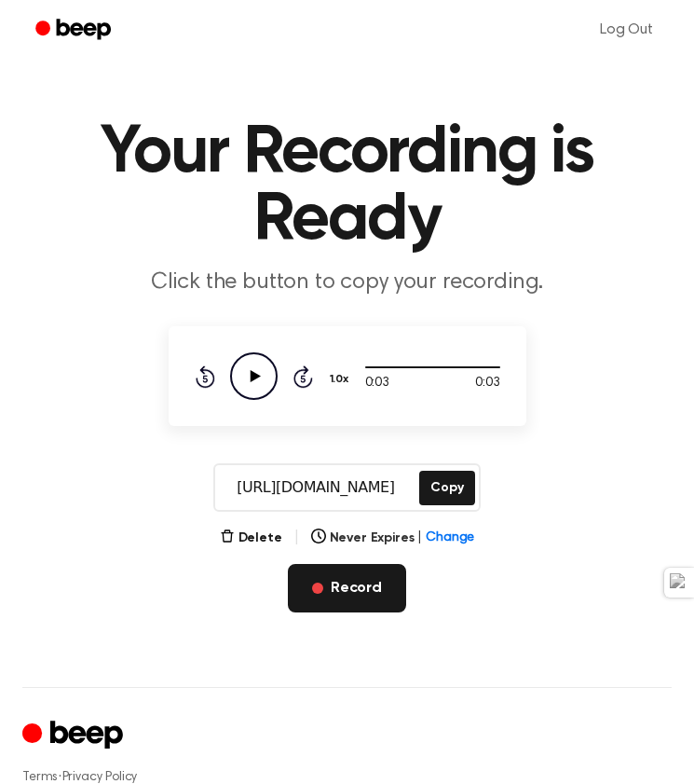 The height and width of the screenshot is (784, 694). Describe the element at coordinates (347, 187) in the screenshot. I see `h1: Your Recording is Ready` at that location.